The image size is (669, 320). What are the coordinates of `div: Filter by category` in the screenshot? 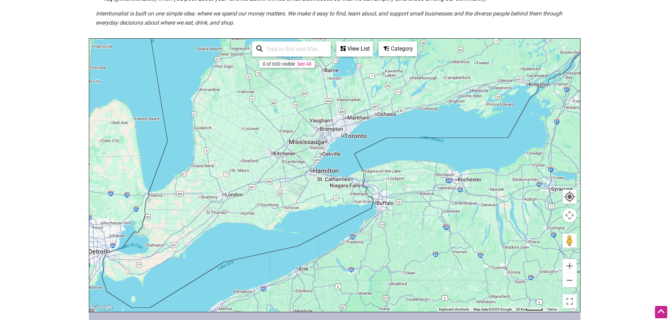 It's located at (398, 49).